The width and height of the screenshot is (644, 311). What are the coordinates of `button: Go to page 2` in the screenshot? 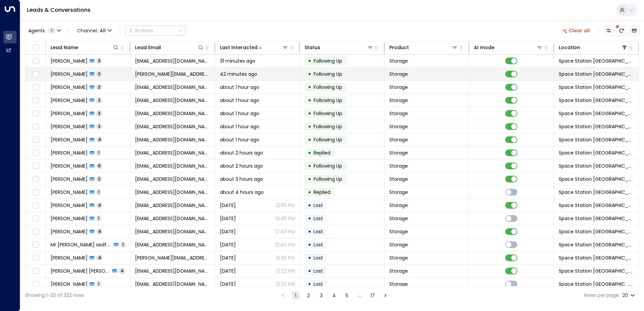 It's located at (309, 296).